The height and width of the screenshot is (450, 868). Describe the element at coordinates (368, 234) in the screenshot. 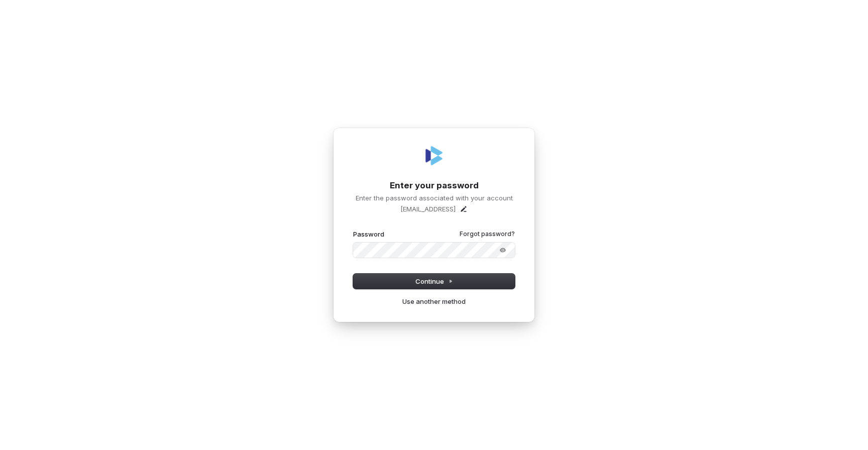

I see `label: Password` at that location.